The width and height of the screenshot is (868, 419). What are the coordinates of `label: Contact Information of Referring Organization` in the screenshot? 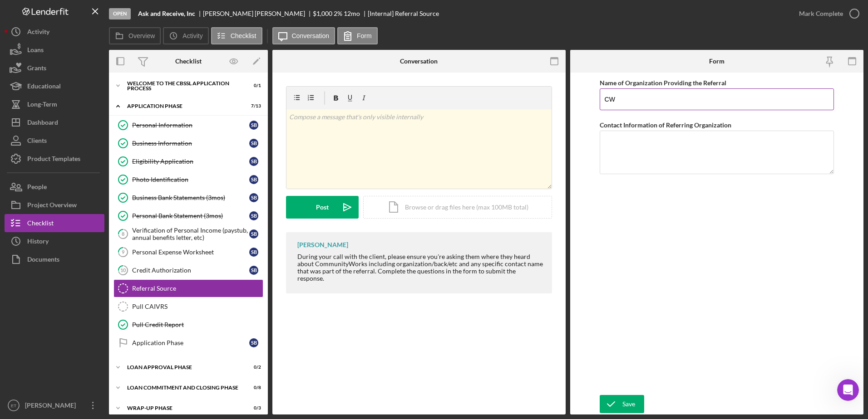 It's located at (665, 125).